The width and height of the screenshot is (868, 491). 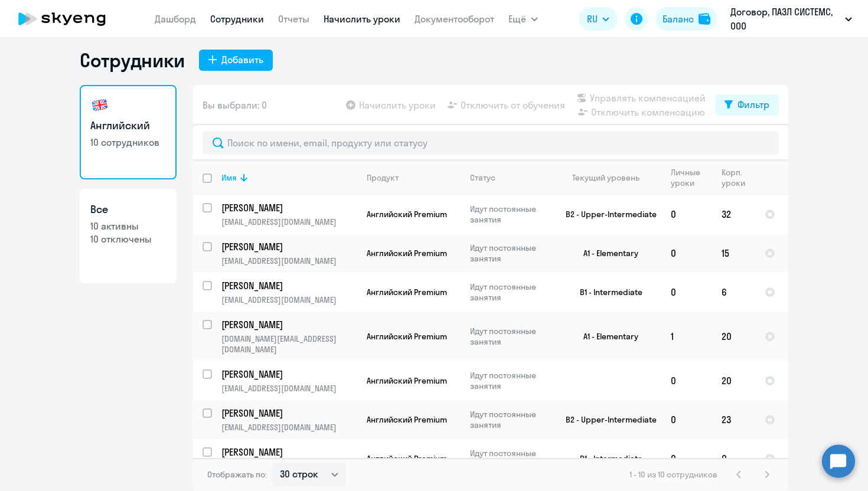 What do you see at coordinates (753, 104) in the screenshot?
I see `div: Фильтр` at bounding box center [753, 104].